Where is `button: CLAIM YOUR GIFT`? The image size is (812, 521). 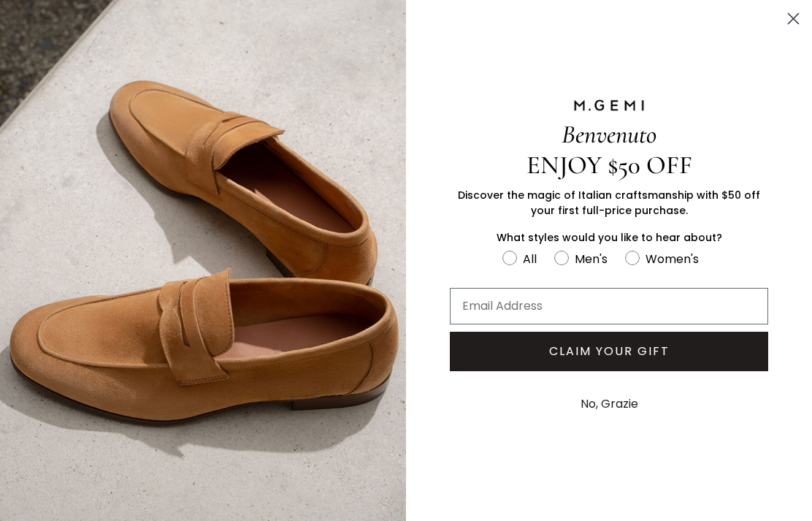 button: CLAIM YOUR GIFT is located at coordinates (609, 351).